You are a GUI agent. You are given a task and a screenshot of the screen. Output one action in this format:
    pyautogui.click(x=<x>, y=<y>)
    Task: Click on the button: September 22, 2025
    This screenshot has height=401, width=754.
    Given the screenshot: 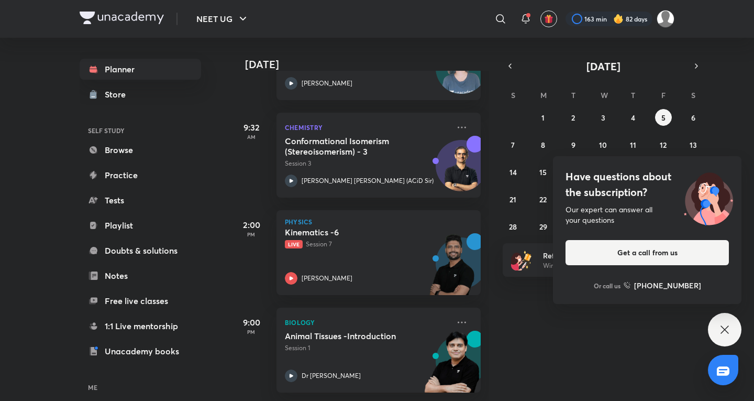 What is the action you would take?
    pyautogui.click(x=543, y=199)
    